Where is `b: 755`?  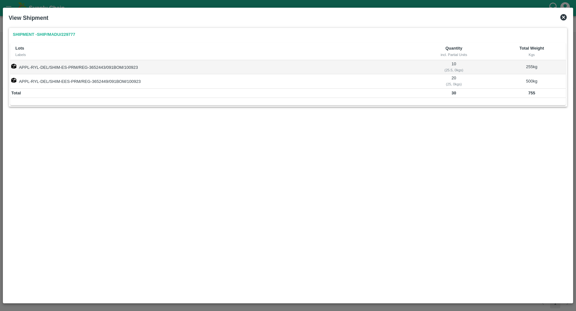
b: 755 is located at coordinates (532, 93).